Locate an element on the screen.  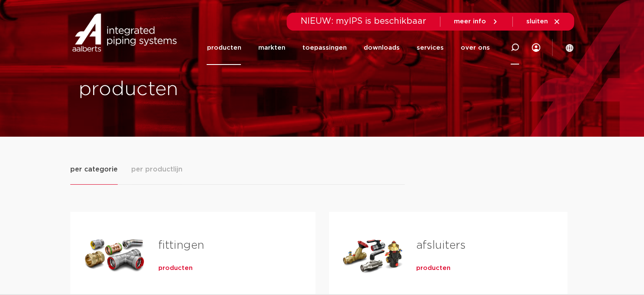
a: fittingen is located at coordinates (181, 245).